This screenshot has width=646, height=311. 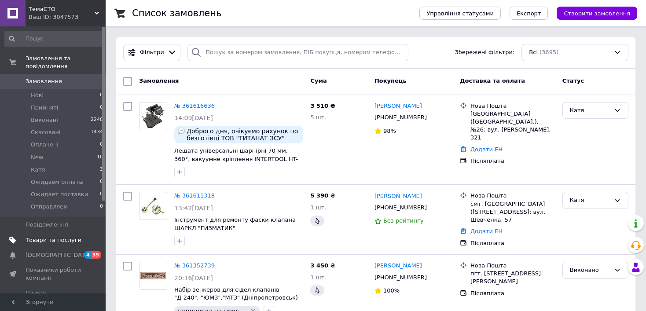 What do you see at coordinates (484, 52) in the screenshot?
I see `span: Збережені фільтри:` at bounding box center [484, 52].